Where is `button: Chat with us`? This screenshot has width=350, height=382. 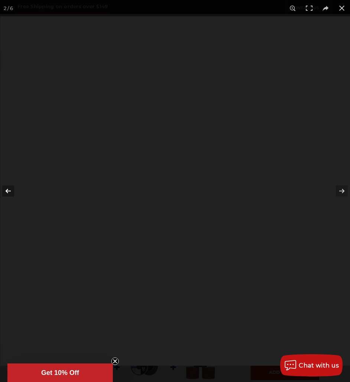 button: Chat with us is located at coordinates (311, 365).